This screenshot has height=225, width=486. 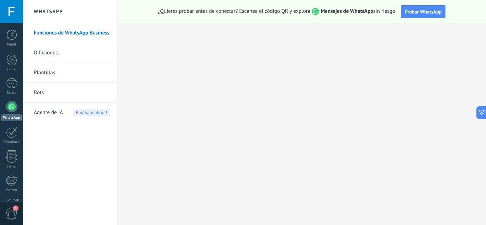 I want to click on span: Agente de IA, so click(x=48, y=113).